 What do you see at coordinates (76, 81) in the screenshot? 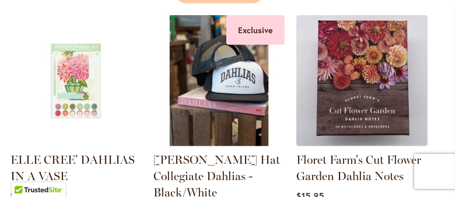
I see `img: ELLE CREE’ DAHLIAS IN A VASE` at bounding box center [76, 81].